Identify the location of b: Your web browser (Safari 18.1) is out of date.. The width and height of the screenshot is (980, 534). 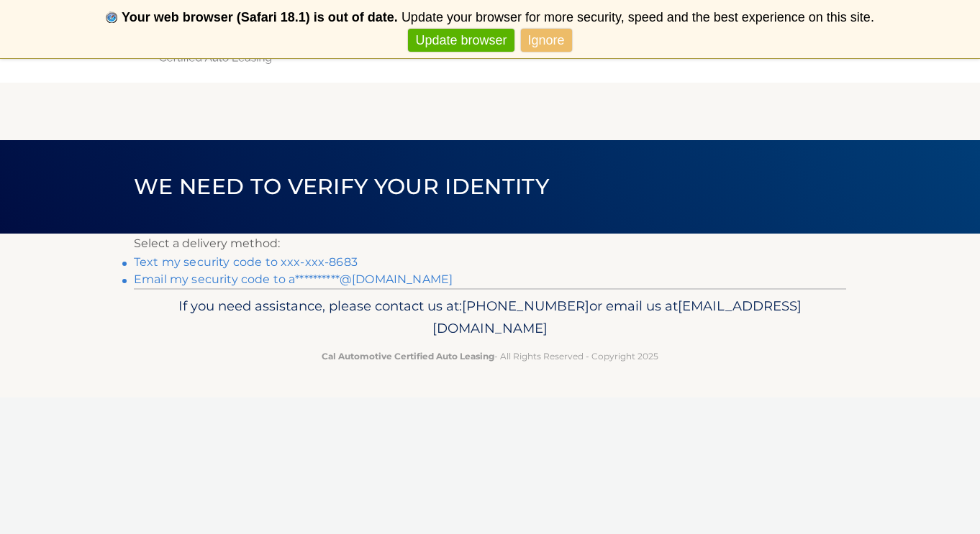
(260, 17).